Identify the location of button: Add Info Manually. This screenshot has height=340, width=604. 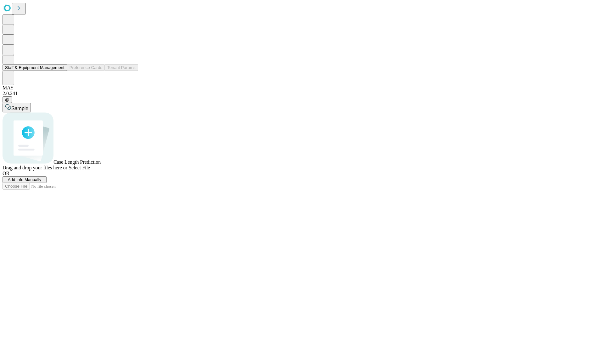
(25, 179).